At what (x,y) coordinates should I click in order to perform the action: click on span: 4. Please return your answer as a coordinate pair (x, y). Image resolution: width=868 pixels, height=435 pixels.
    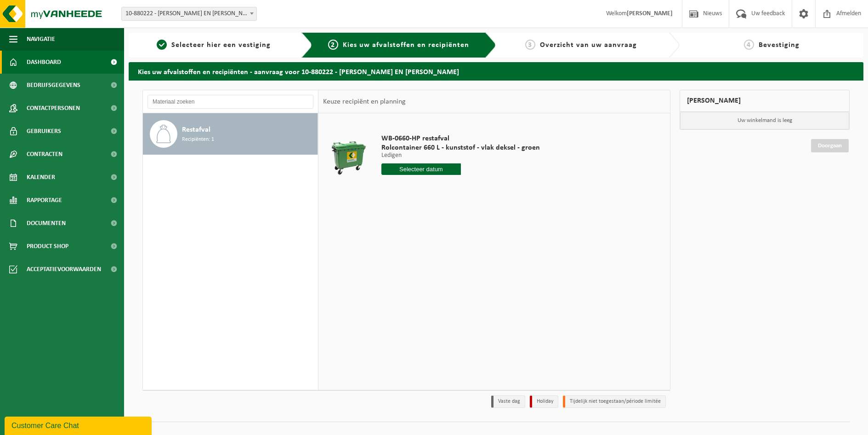
    Looking at the image, I should click on (749, 45).